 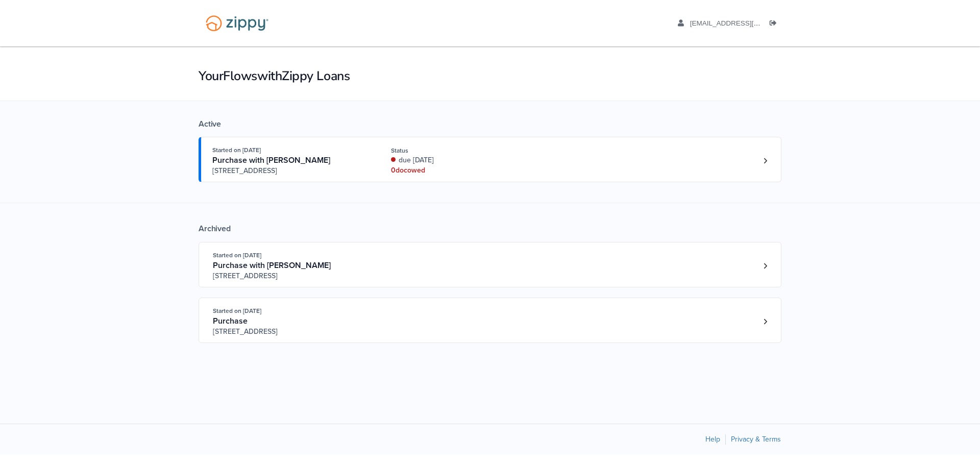 I want to click on a: Loan number 4190800, so click(x=765, y=161).